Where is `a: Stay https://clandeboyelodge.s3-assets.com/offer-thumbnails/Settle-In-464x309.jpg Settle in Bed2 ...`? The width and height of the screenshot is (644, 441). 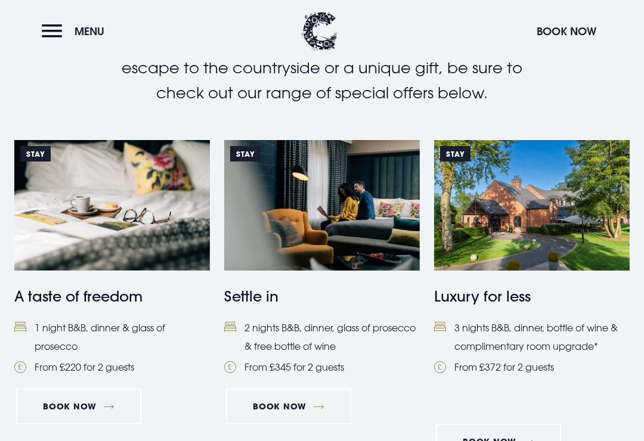 a: Stay https://clandeboyelodge.s3-assets.com/offer-thumbnails/Settle-In-464x309.jpg Settle in Bed2 ... is located at coordinates (322, 258).